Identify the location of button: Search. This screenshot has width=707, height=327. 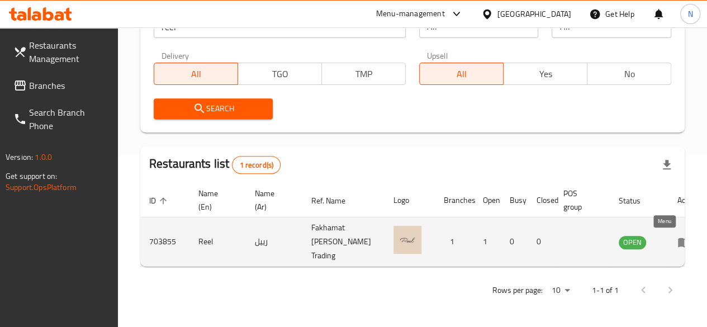
(213, 108).